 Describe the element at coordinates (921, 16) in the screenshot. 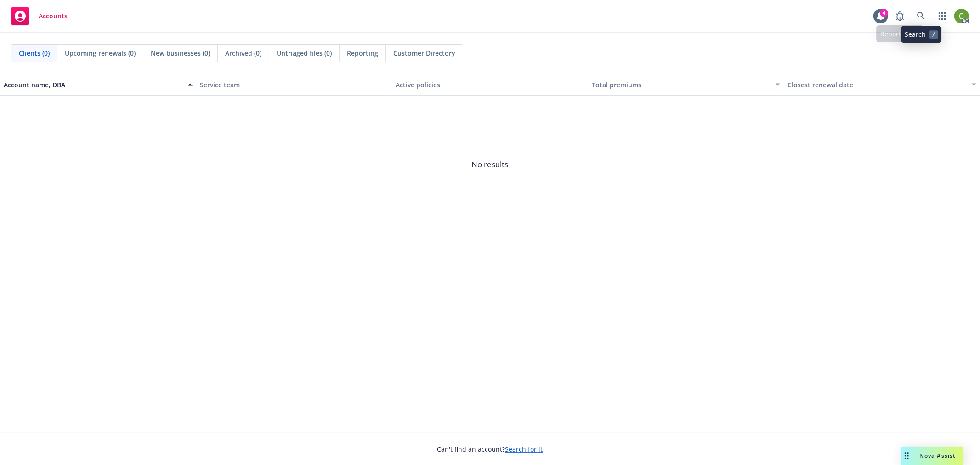

I see `a: Search` at that location.